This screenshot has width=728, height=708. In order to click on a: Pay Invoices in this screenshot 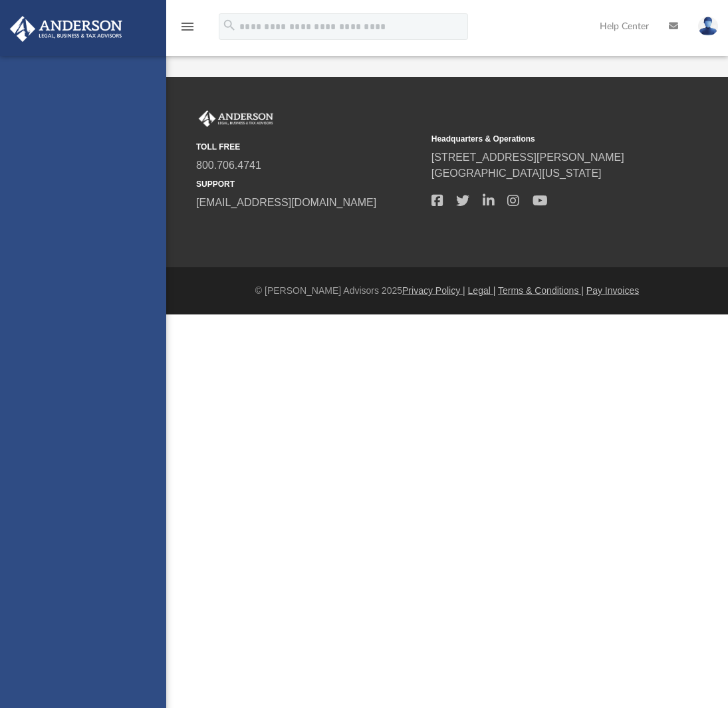, I will do `click(612, 291)`.